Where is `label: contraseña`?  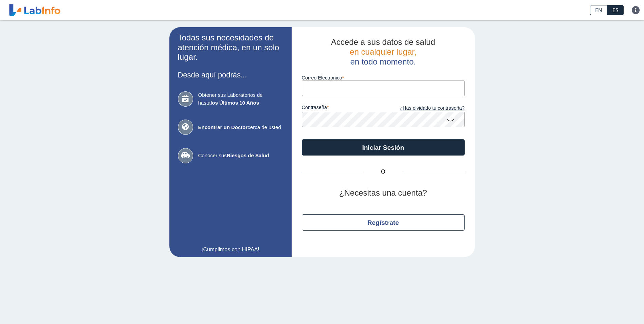 label: contraseña is located at coordinates (342, 108).